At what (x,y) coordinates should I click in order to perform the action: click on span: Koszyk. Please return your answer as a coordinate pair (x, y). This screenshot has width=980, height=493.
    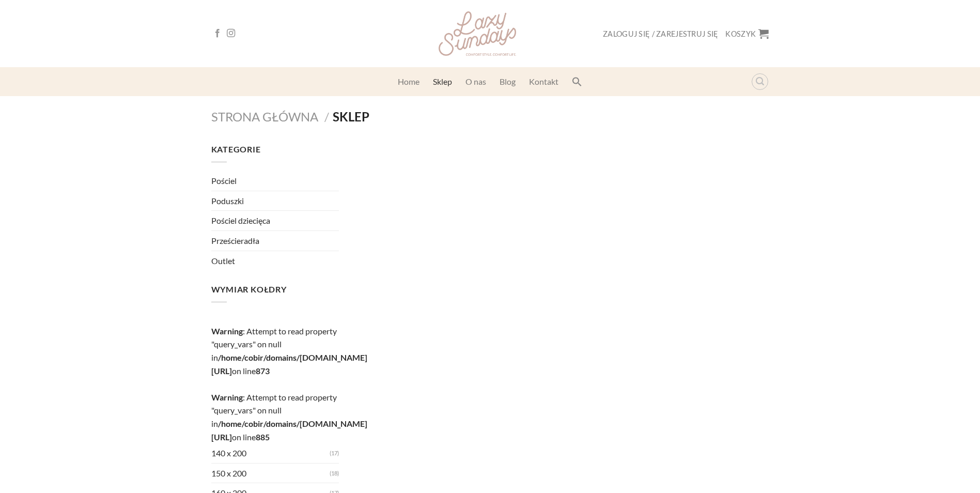
    Looking at the image, I should click on (740, 34).